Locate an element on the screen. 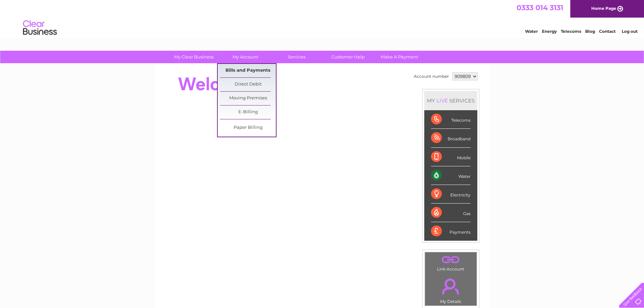 The height and width of the screenshot is (308, 644). a: Customer Help is located at coordinates (348, 56).